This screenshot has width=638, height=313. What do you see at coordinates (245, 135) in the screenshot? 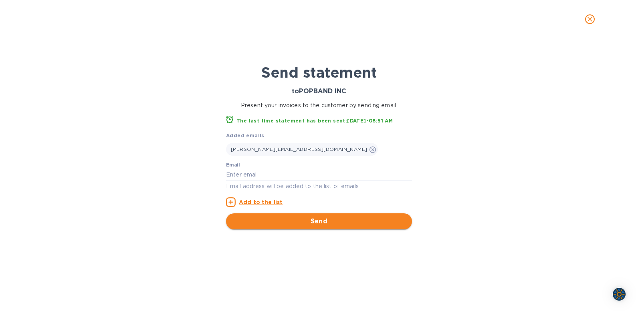
I see `b: Added emails` at bounding box center [245, 135].